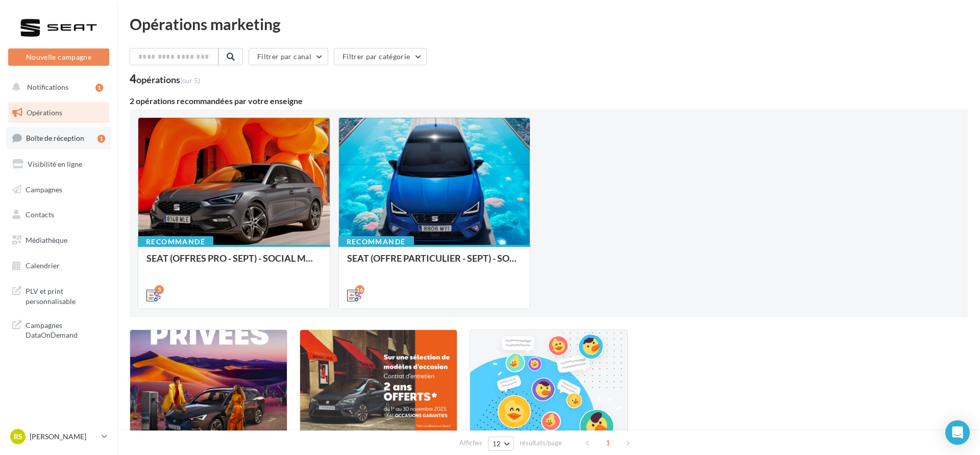  What do you see at coordinates (59, 295) in the screenshot?
I see `a: PLV et print personnalisable` at bounding box center [59, 295].